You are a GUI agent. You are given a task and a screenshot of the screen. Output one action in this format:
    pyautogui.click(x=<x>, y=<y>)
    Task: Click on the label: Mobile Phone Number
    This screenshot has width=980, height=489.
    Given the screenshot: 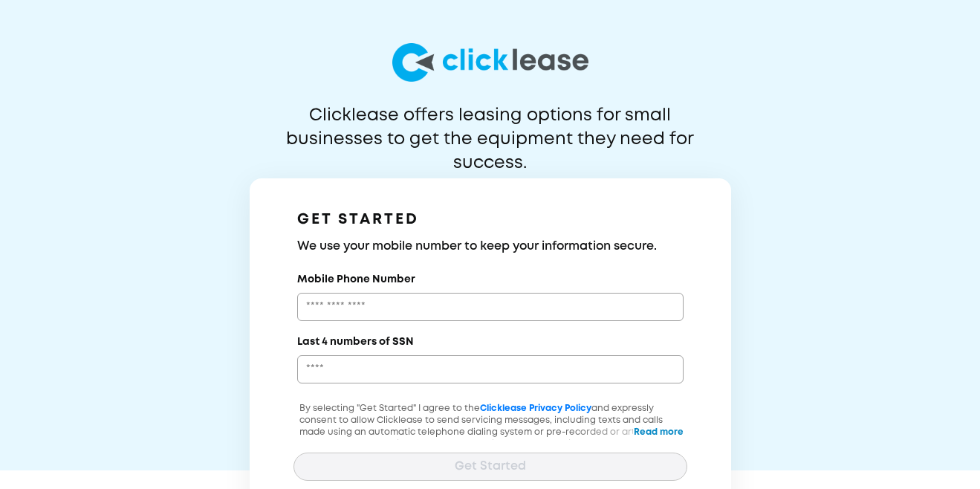 What is the action you would take?
    pyautogui.click(x=355, y=279)
    